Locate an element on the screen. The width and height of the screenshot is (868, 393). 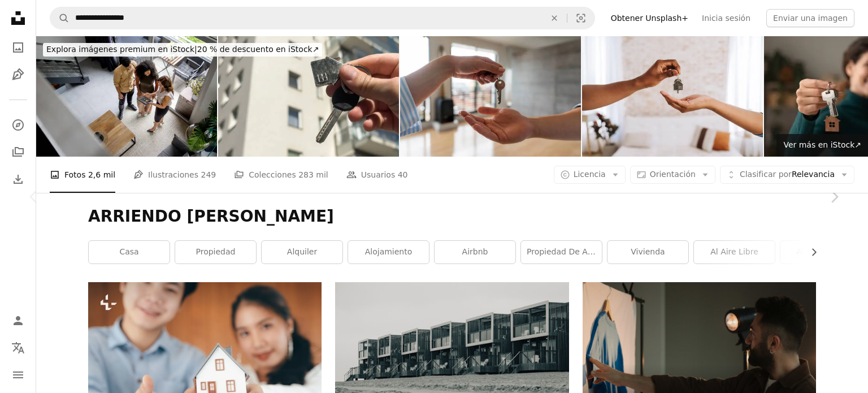
span: Licencia is located at coordinates (590, 174).